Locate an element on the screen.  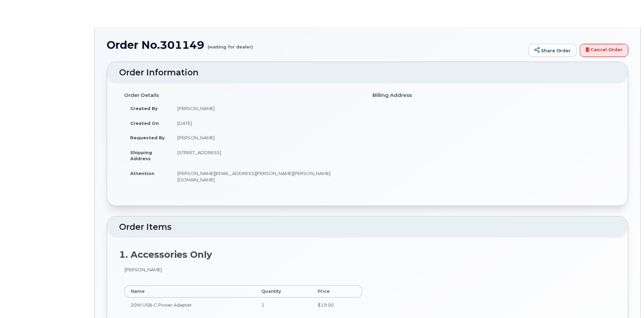
h1: Order No.301149 is located at coordinates (316, 45).